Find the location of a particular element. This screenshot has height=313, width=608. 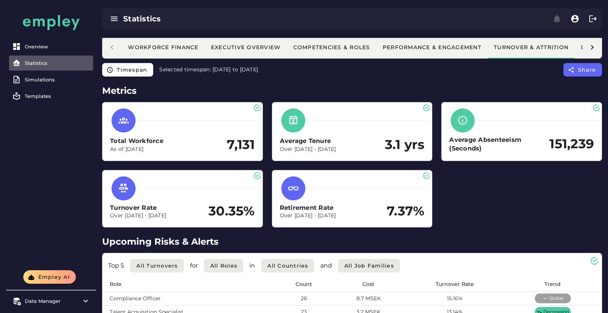

th: Count is located at coordinates (304, 285).